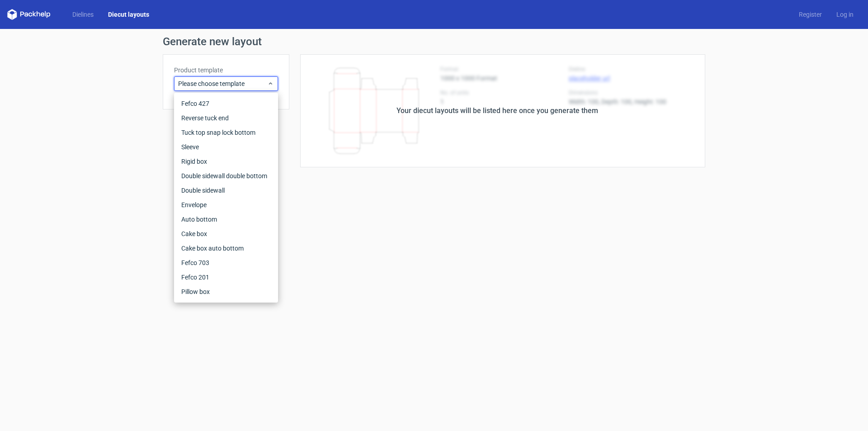 This screenshot has height=431, width=868. I want to click on div: Reverse tuck end, so click(226, 118).